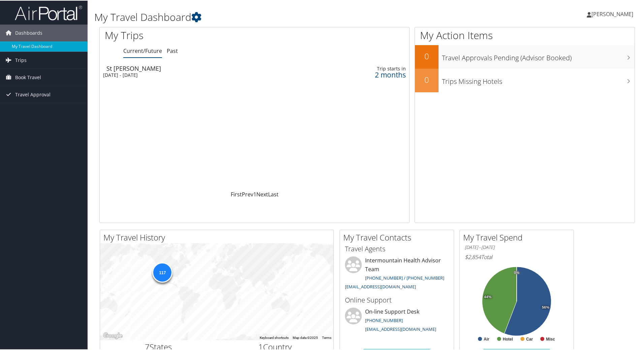 This screenshot has width=644, height=350. I want to click on h2: My Travel History, so click(218, 237).